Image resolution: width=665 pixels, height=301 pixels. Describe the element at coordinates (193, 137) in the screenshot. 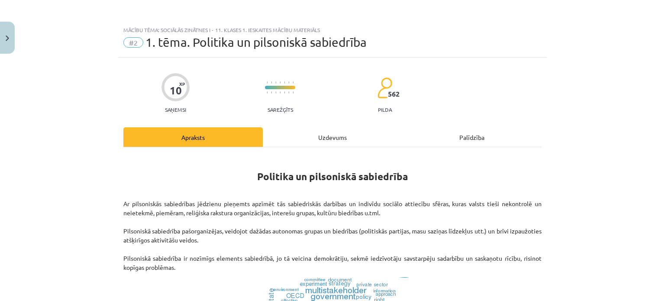

I see `div: Apraksts` at that location.